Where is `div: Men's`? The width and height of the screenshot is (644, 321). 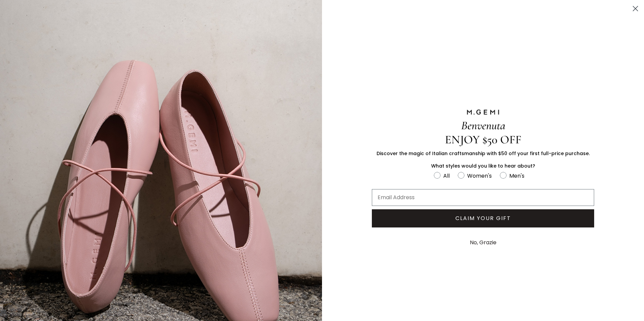 div: Men's is located at coordinates (517, 176).